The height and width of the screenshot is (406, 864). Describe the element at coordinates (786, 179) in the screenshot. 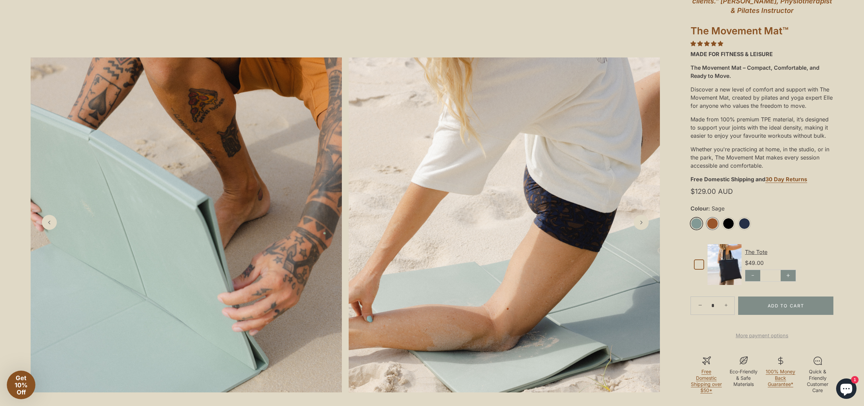

I see `a: 30 Day Returns` at that location.